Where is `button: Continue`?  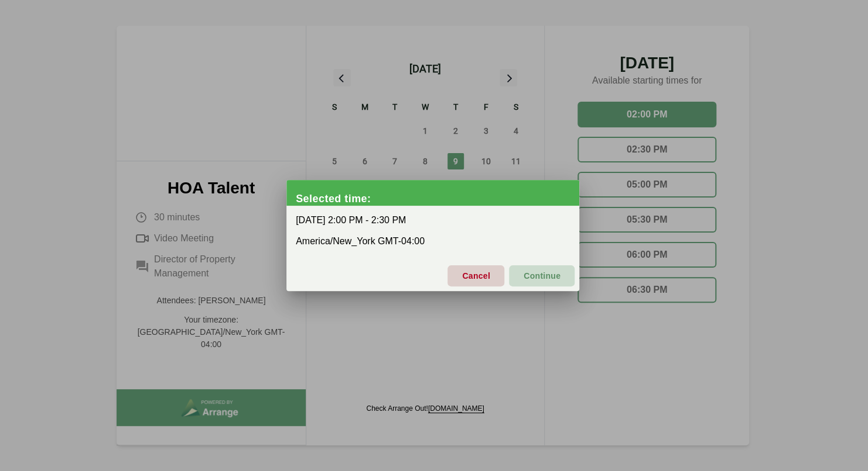 button: Continue is located at coordinates (541, 276).